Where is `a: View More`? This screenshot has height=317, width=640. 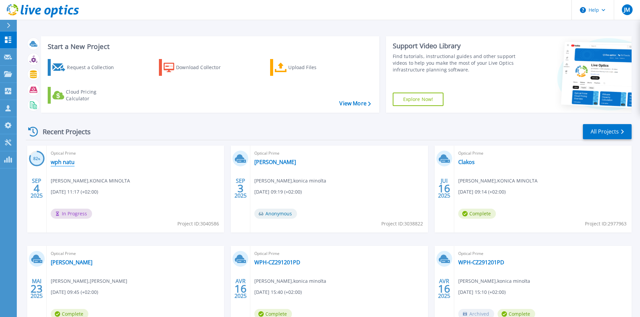 a: View More is located at coordinates (355, 103).